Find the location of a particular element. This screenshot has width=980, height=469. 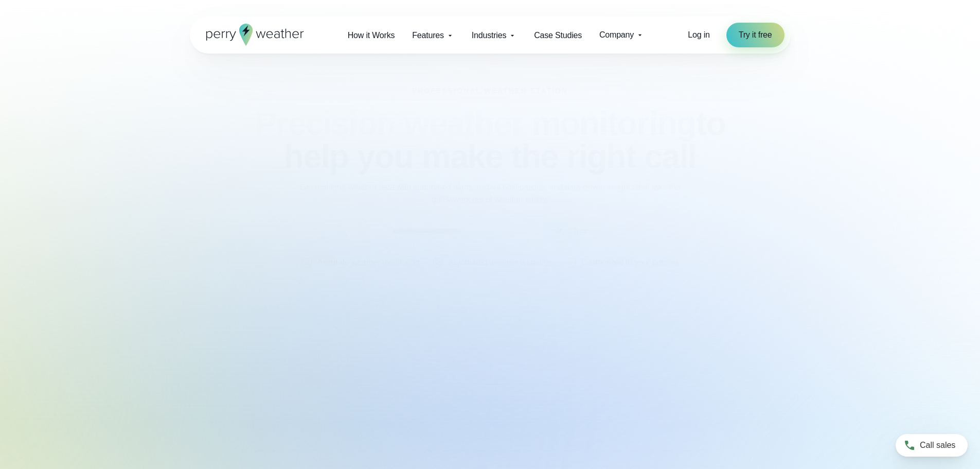

span: Industries is located at coordinates (489, 35).